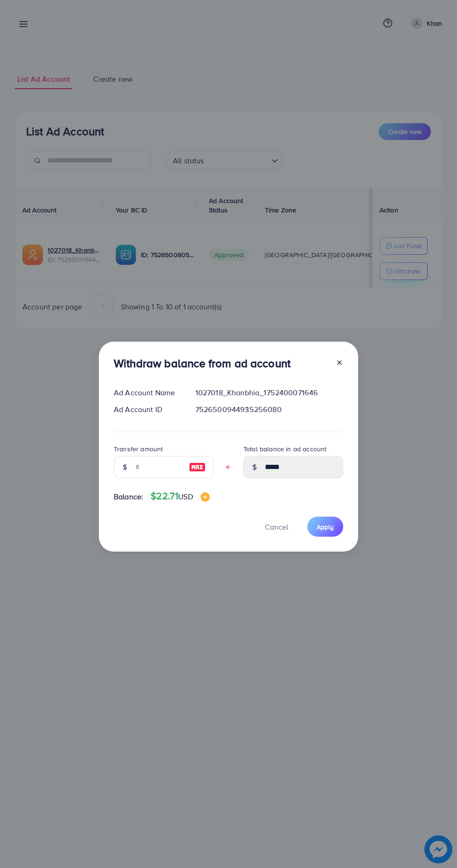 This screenshot has width=457, height=868. I want to click on div: 1027018_Khanbhia_1752400071646, so click(270, 393).